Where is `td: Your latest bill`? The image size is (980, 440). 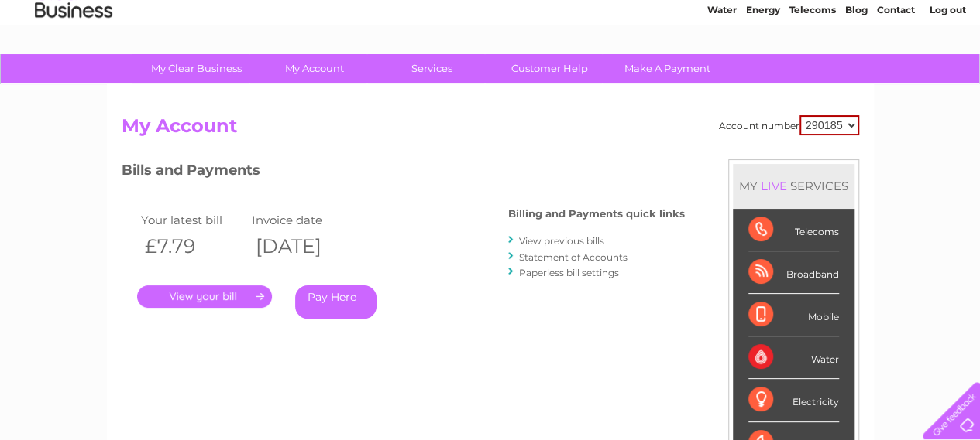 td: Your latest bill is located at coordinates (193, 220).